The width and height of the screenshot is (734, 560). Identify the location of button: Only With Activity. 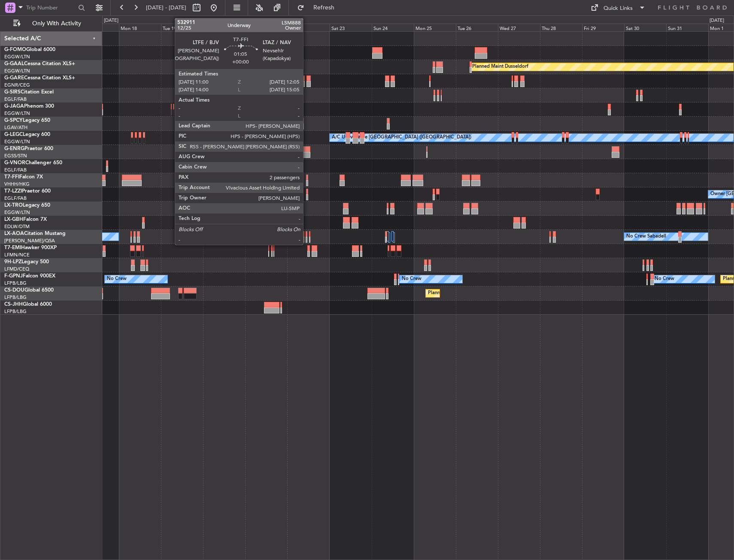
(51, 24).